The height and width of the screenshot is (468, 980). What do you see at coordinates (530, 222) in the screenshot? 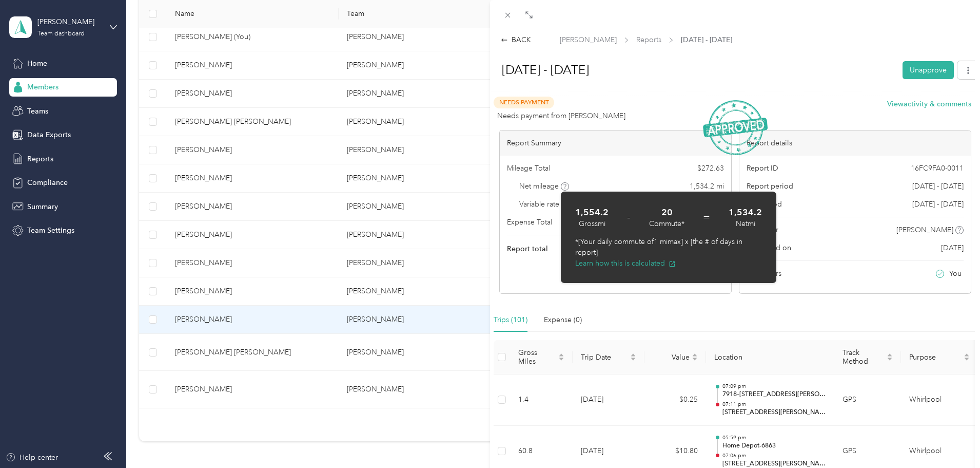
I see `span: Expense Total` at bounding box center [530, 222].